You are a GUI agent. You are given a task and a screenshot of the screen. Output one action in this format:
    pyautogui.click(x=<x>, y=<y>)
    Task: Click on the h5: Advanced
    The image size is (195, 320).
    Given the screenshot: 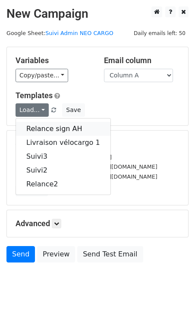 What is the action you would take?
    pyautogui.click(x=98, y=224)
    